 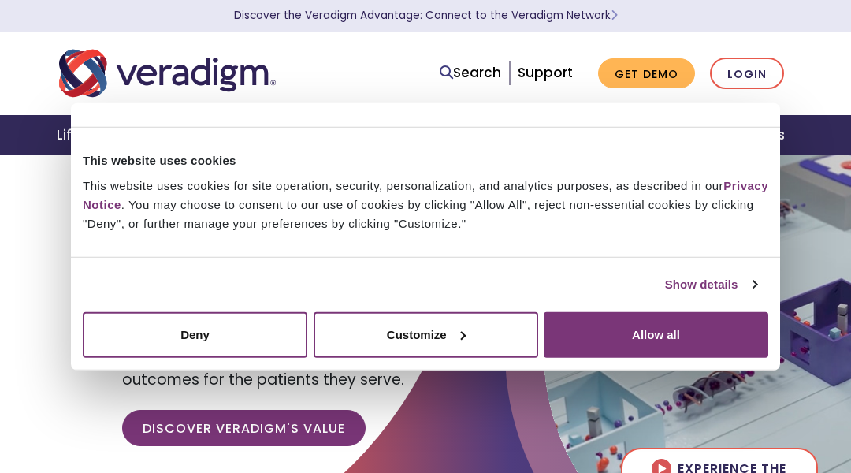 I want to click on a: Veradigm logo, so click(x=167, y=73).